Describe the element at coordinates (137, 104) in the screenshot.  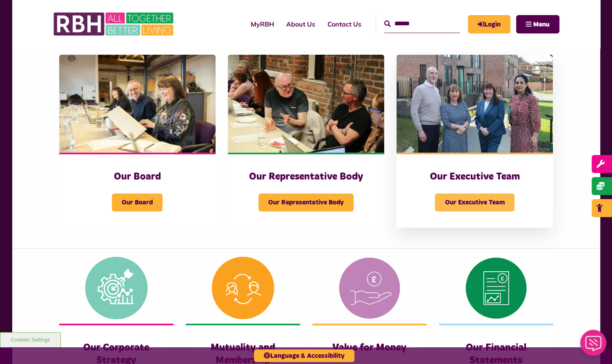
I see `img: RBH Board 1` at that location.